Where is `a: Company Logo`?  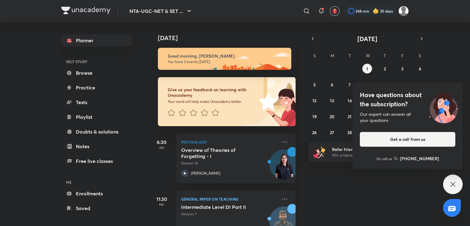
a: Company Logo is located at coordinates (86, 11).